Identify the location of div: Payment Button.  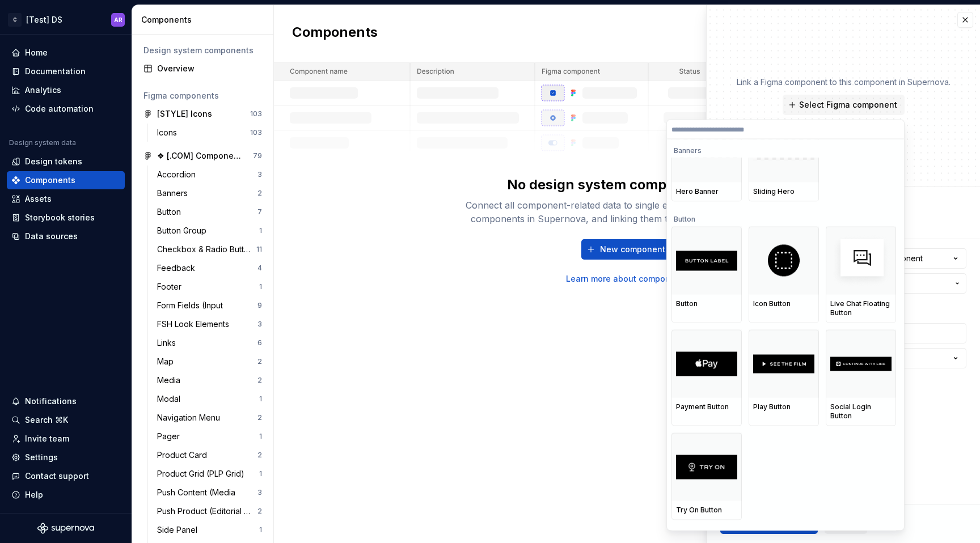
(707, 408).